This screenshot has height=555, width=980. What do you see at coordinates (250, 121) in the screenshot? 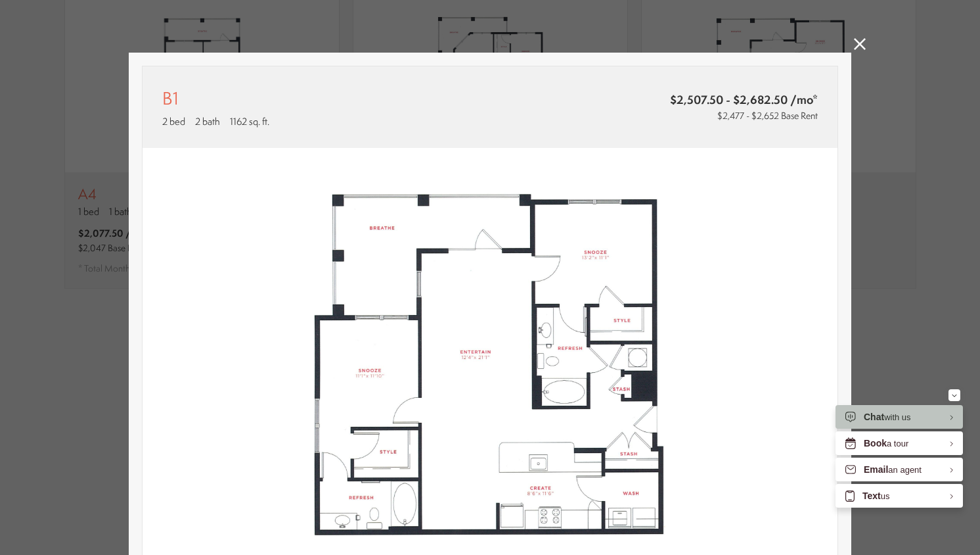
I see `span: 1162 sq. ft.` at bounding box center [250, 121].